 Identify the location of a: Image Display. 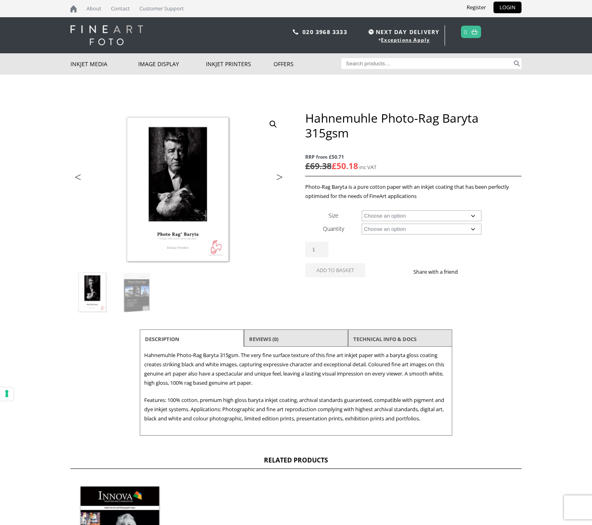
(172, 64).